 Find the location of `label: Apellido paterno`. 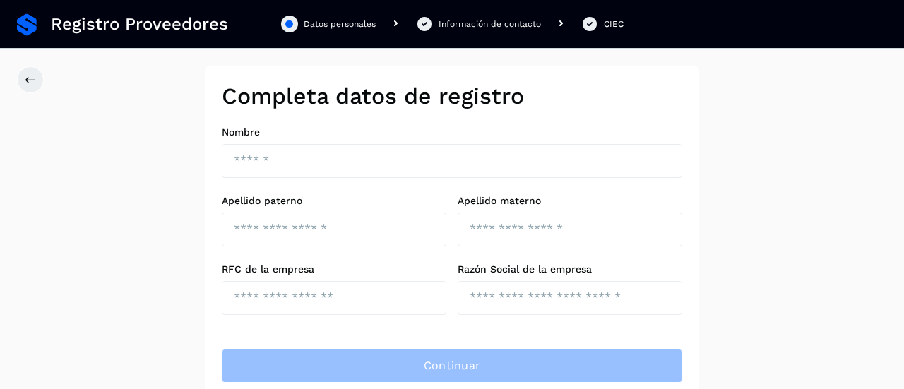

label: Apellido paterno is located at coordinates (334, 201).